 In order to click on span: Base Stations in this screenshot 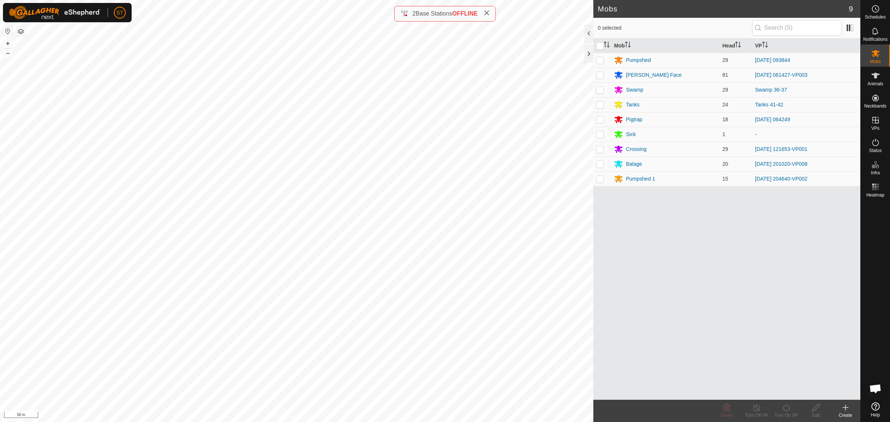, I will do `click(434, 13)`.